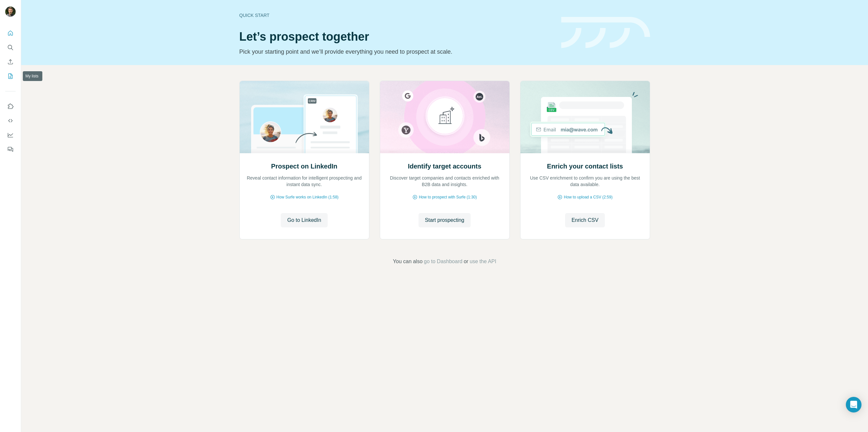 The width and height of the screenshot is (868, 432). What do you see at coordinates (585, 221) in the screenshot?
I see `span: Enrich CSV` at bounding box center [585, 221].